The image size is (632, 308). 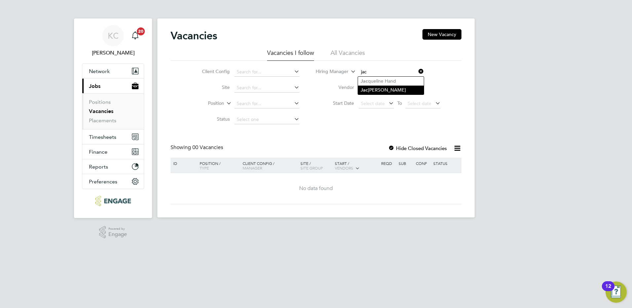 I want to click on div: Reqd, so click(x=388, y=163).